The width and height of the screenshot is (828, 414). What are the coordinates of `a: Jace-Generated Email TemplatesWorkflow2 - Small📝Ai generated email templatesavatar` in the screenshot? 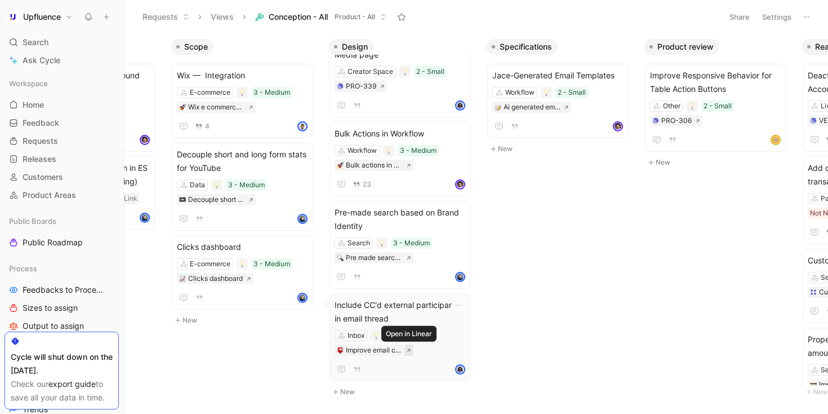 It's located at (558, 101).